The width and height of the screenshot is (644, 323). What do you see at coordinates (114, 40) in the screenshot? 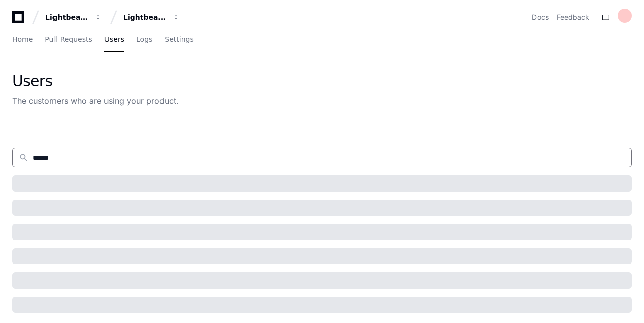
I see `a: Users` at bounding box center [114, 40].